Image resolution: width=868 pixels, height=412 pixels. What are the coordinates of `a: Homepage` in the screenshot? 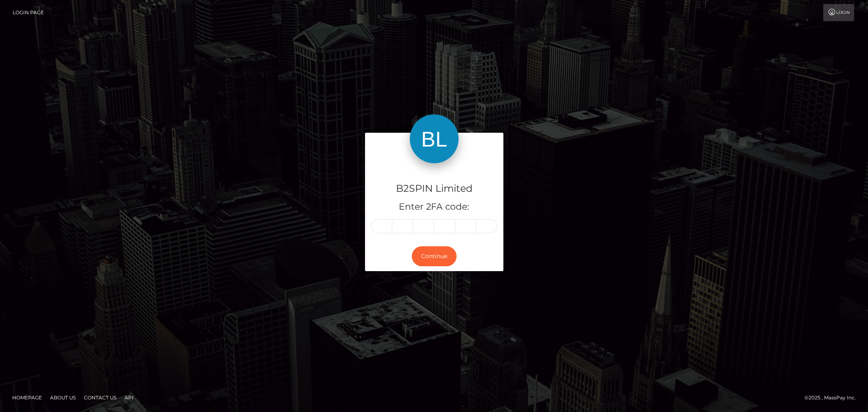 It's located at (27, 398).